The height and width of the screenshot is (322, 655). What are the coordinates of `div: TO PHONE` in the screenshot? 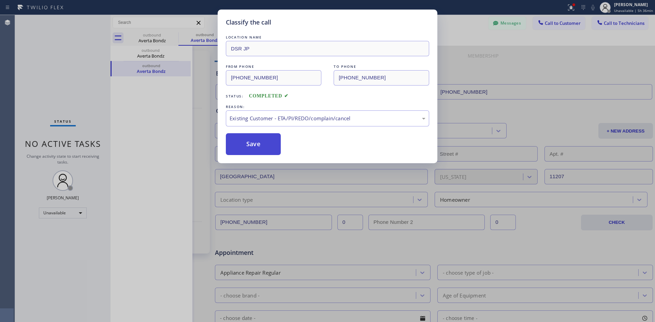 It's located at (381, 67).